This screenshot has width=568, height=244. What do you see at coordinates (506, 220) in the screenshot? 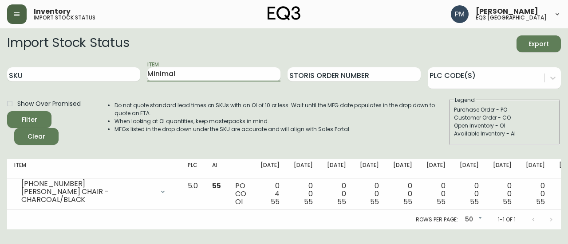
I see `p: 1-1 of 1` at bounding box center [506, 220].